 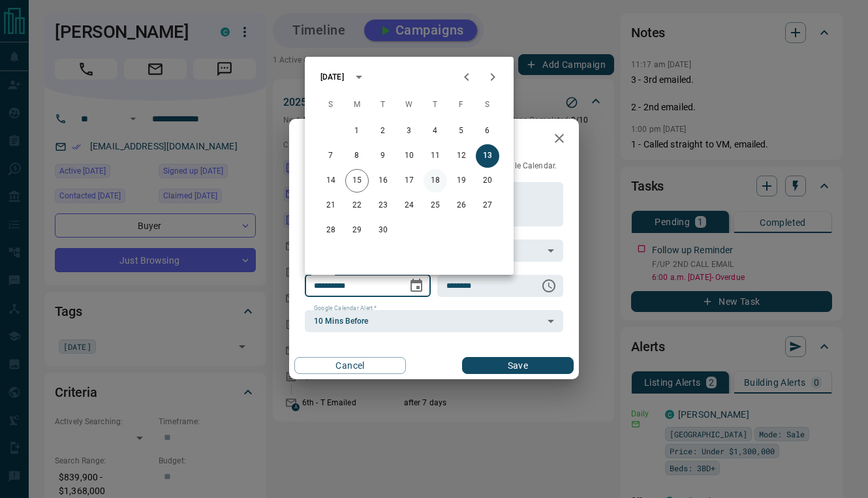 I want to click on button: Previous month, so click(x=467, y=77).